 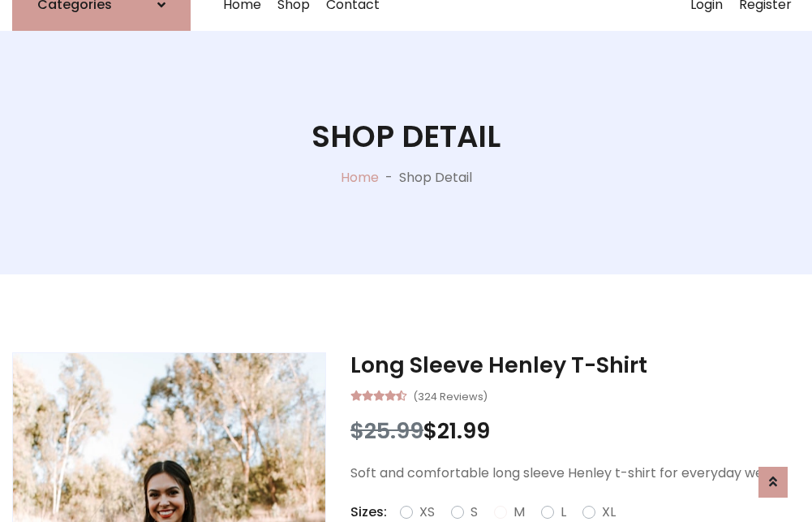 What do you see at coordinates (474, 512) in the screenshot?
I see `label: S` at bounding box center [474, 512].